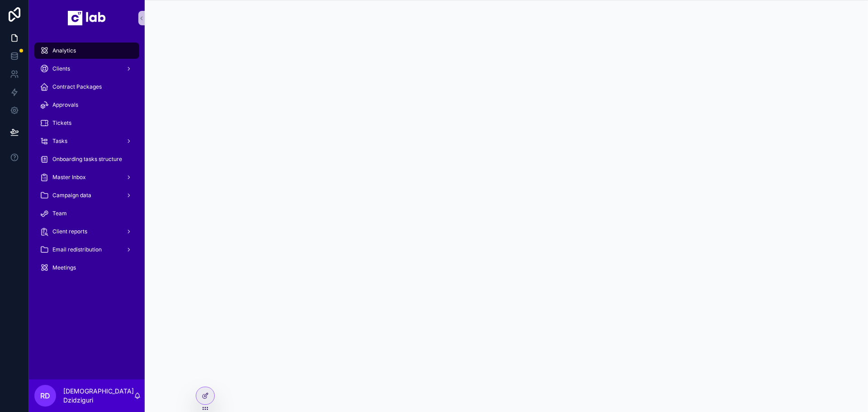 The image size is (868, 412). What do you see at coordinates (77, 87) in the screenshot?
I see `span: Contract Packages` at bounding box center [77, 87].